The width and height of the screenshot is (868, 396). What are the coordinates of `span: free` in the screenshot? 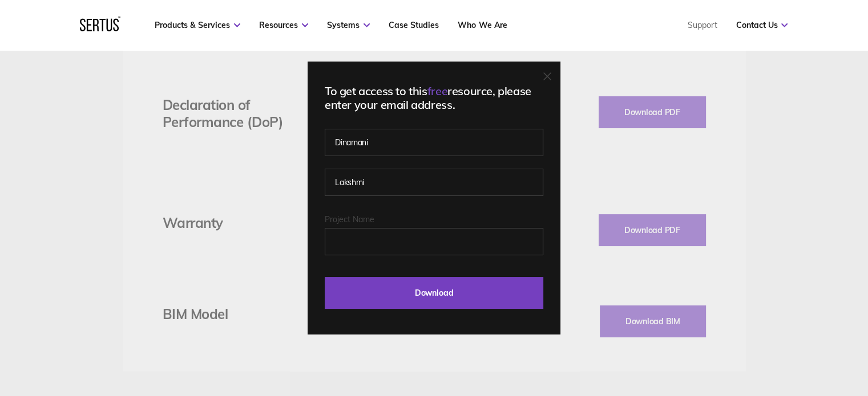 It's located at (437, 91).